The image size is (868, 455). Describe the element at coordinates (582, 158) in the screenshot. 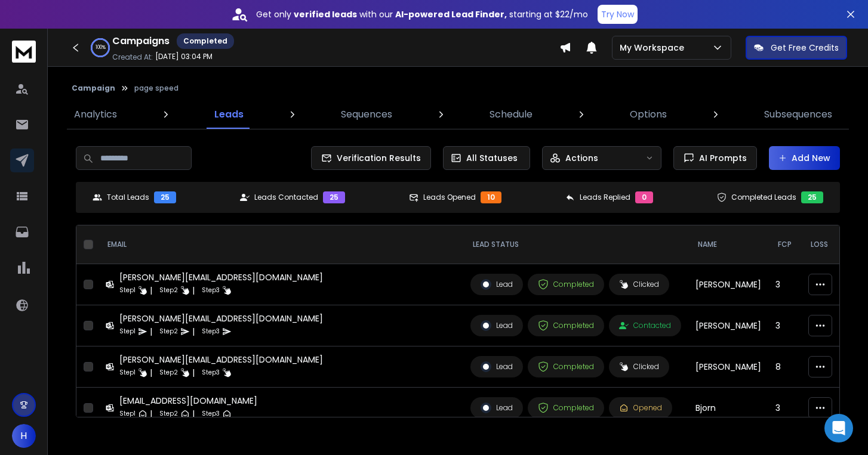

I see `p: Actions` at that location.